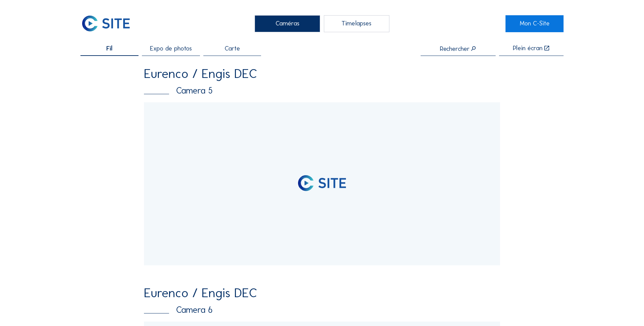 The width and height of the screenshot is (644, 326). What do you see at coordinates (306, 183) in the screenshot?
I see `img: logo_pic` at bounding box center [306, 183].